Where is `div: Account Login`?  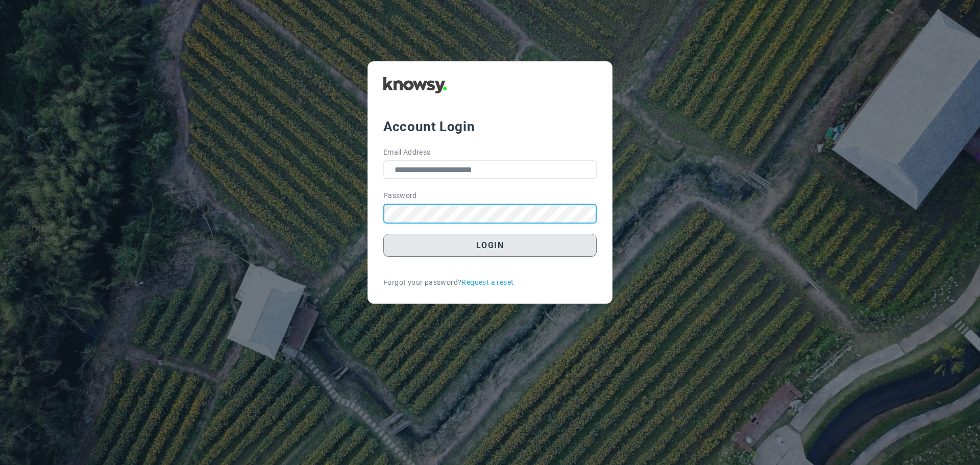 div: Account Login is located at coordinates (490, 127).